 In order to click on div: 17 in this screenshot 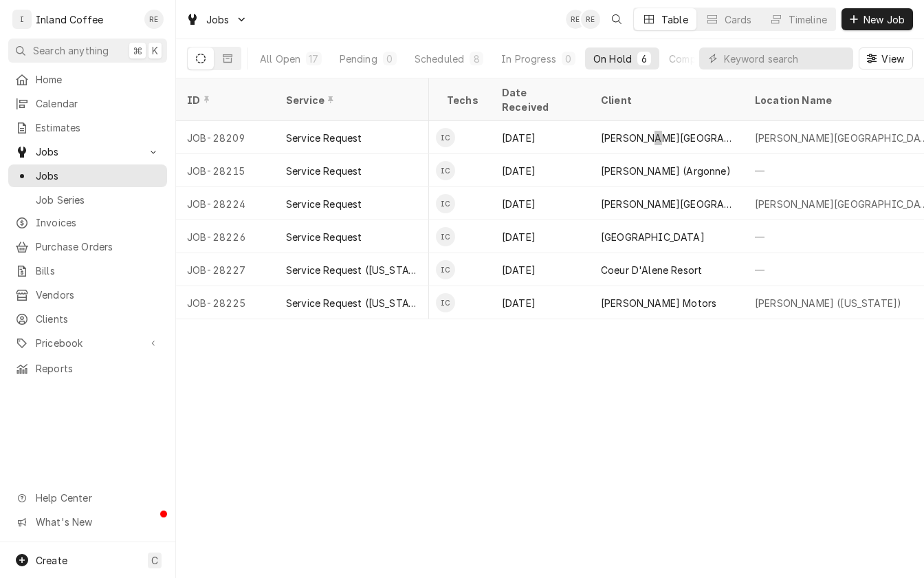, I will do `click(314, 59)`.